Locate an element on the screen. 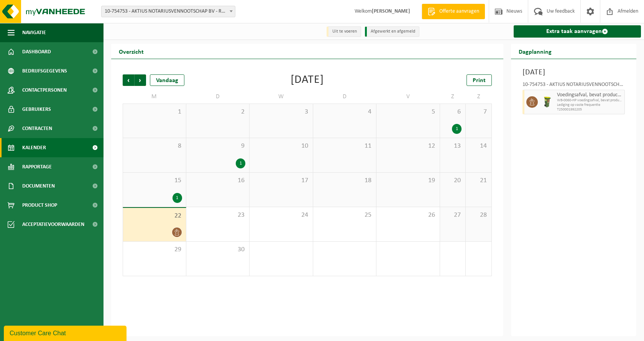 The height and width of the screenshot is (341, 644). span: 12 is located at coordinates (408, 146).